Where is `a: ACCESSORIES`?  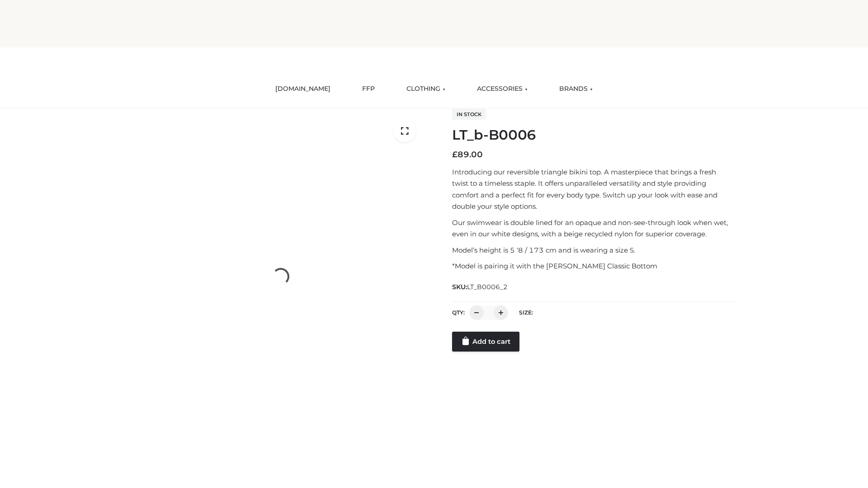 a: ACCESSORIES is located at coordinates (503, 89).